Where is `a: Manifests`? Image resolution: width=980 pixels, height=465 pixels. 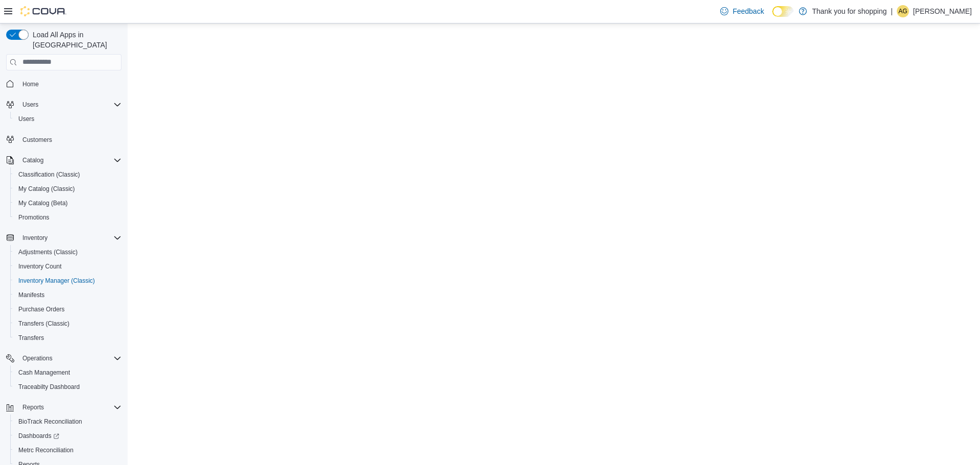 a: Manifests is located at coordinates (31, 295).